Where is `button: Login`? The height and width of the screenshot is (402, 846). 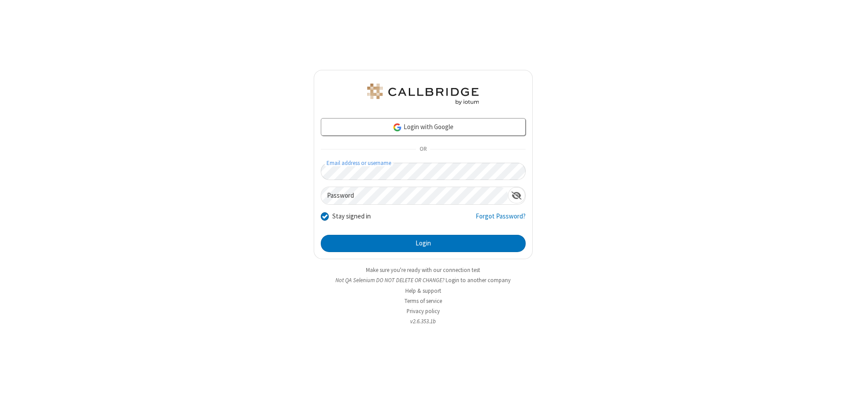
button: Login is located at coordinates (423, 244).